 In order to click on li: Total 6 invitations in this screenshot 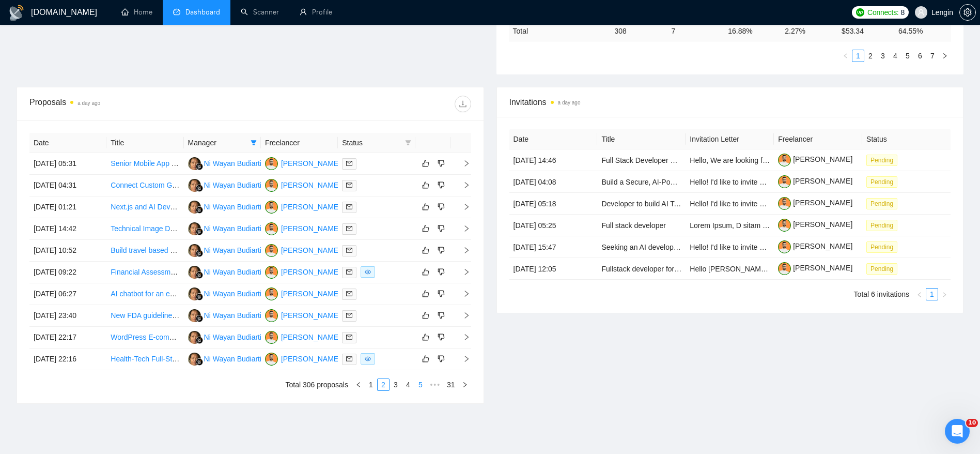, I will do `click(882, 295)`.